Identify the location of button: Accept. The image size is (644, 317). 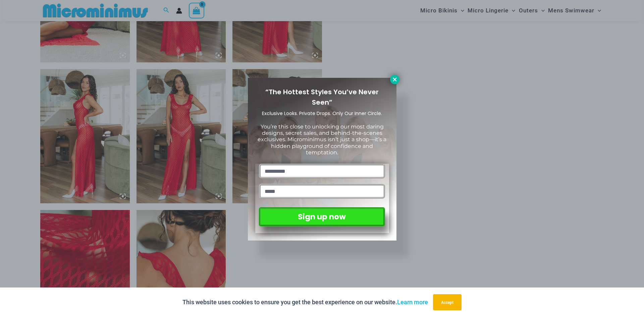
(447, 302).